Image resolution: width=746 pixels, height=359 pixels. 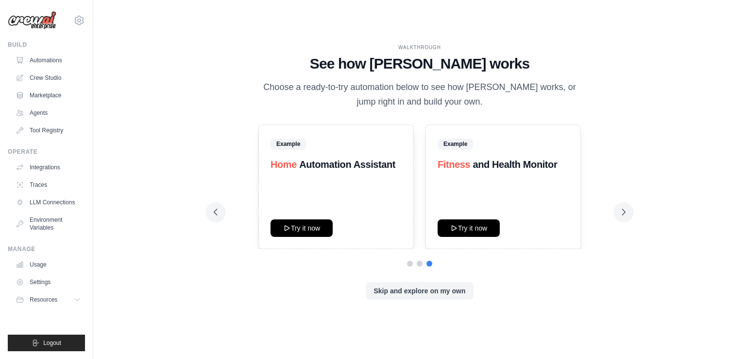 What do you see at coordinates (46, 45) in the screenshot?
I see `div: Build` at bounding box center [46, 45].